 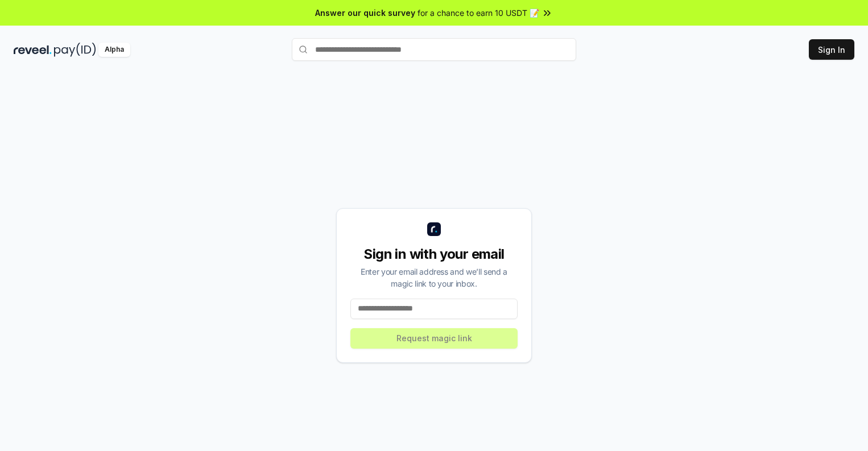 I want to click on span: for a chance to earn 10 USDT 📝, so click(x=478, y=13).